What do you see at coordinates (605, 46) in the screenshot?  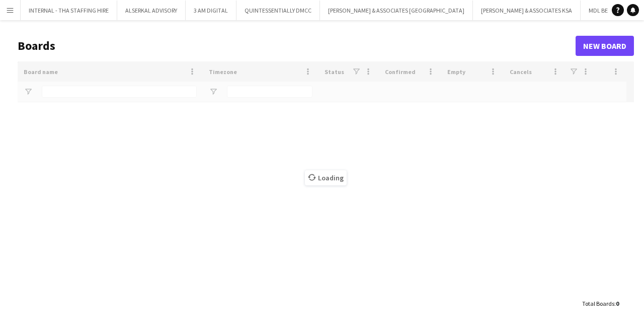 I see `a: New Board` at bounding box center [605, 46].